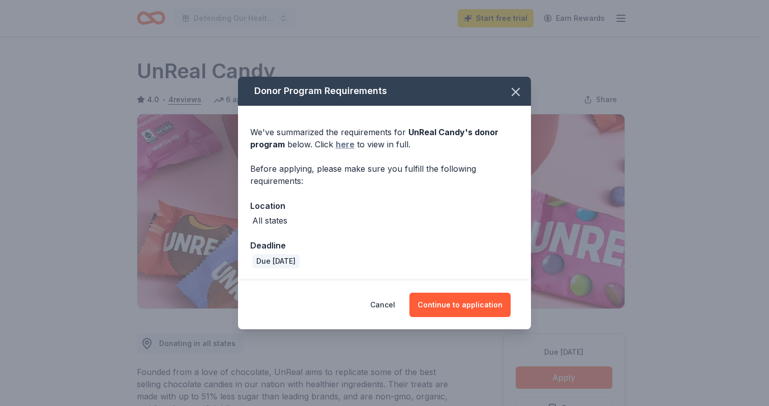 The image size is (769, 406). What do you see at coordinates (384, 91) in the screenshot?
I see `div: Donor Program Requirements` at bounding box center [384, 91].